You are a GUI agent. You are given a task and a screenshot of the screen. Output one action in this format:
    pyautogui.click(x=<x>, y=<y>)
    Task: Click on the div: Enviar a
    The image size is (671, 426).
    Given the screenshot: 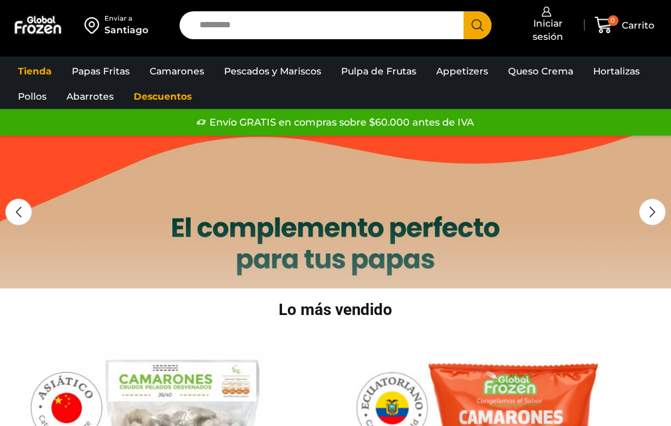 What is the action you would take?
    pyautogui.click(x=126, y=19)
    